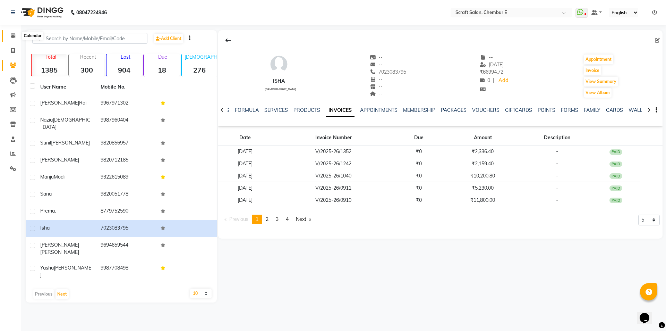 This screenshot has width=666, height=331. Describe the element at coordinates (124, 70) in the screenshot. I see `strong: 904` at that location.